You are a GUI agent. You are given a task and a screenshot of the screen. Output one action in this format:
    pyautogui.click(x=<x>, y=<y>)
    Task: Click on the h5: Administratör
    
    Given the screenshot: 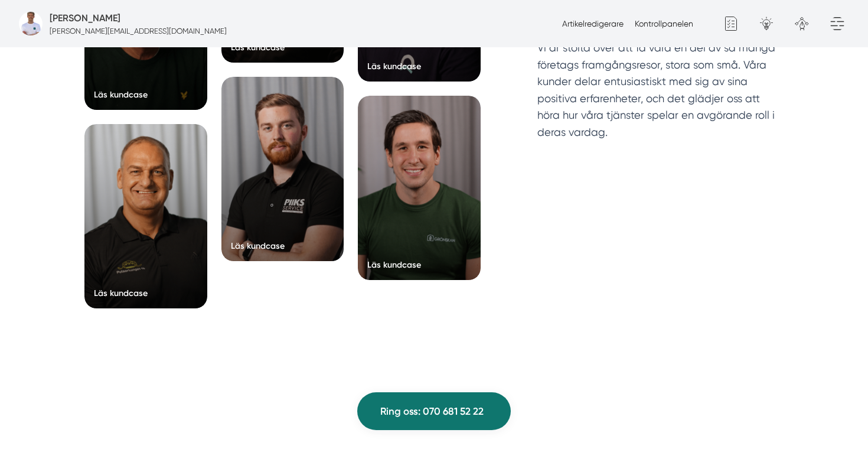 What is the action you would take?
    pyautogui.click(x=85, y=18)
    